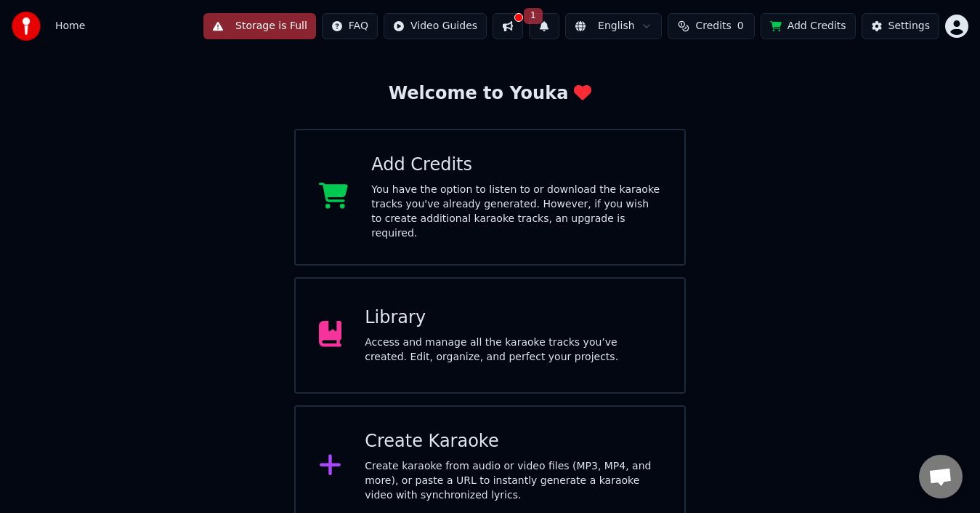 The image size is (980, 513). Describe the element at coordinates (69, 26) in the screenshot. I see `span: Home` at that location.